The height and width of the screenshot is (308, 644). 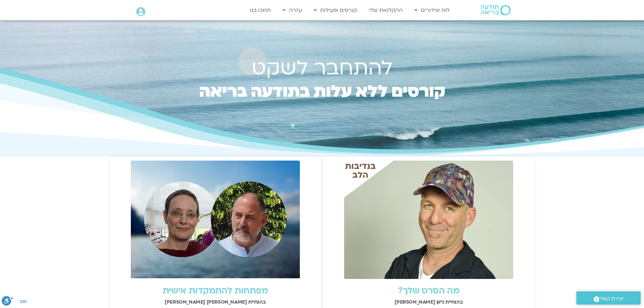 What do you see at coordinates (260, 10) in the screenshot?
I see `a: תמכו בנו` at bounding box center [260, 10].